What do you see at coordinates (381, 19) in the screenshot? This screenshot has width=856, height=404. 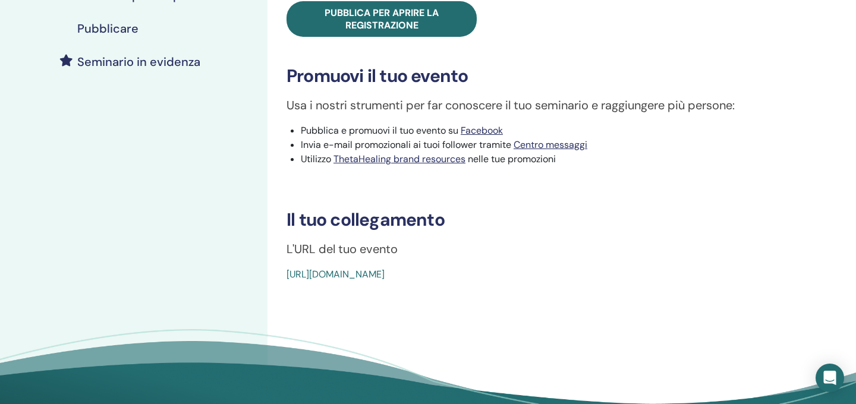 I see `a: Pubblica per aprire la registrazione` at bounding box center [381, 19].